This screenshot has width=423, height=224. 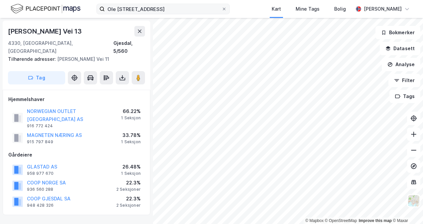 I want to click on button: Analyse, so click(x=401, y=65).